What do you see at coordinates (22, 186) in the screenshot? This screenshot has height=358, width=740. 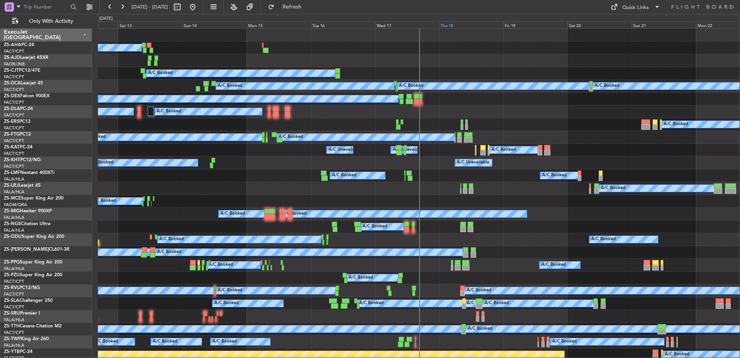 I see `a: ZS-LRJLearjet 45` at bounding box center [22, 186].